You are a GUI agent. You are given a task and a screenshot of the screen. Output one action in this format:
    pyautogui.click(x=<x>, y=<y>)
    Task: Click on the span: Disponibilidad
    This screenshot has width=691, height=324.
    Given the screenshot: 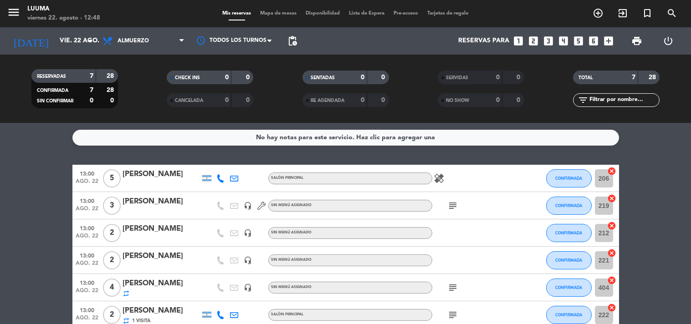 What is the action you would take?
    pyautogui.click(x=322, y=13)
    